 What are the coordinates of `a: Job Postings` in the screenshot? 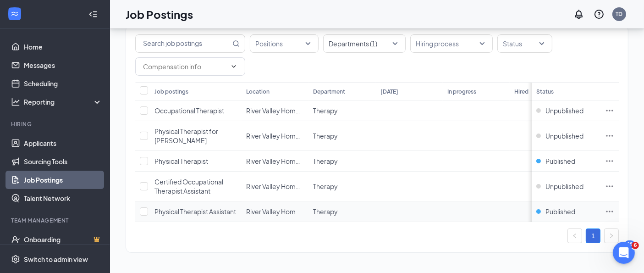 It's located at (63, 180).